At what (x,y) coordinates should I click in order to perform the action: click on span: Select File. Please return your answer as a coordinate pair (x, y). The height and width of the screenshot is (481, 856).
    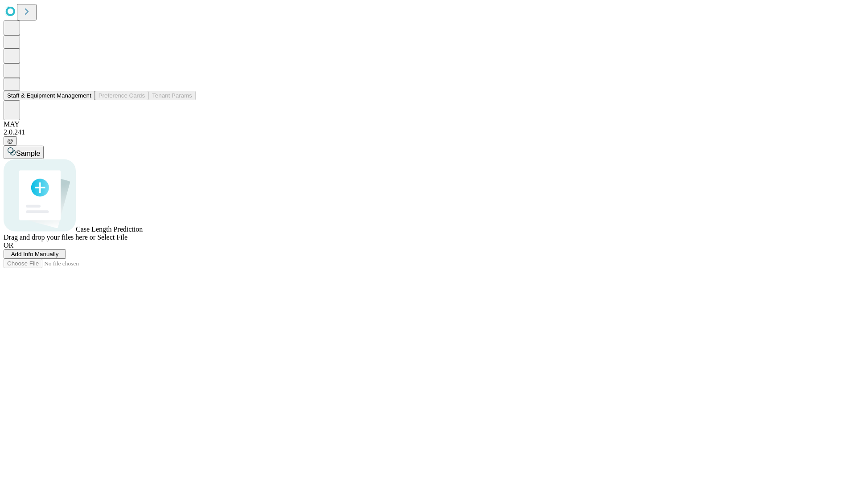
    Looking at the image, I should click on (112, 237).